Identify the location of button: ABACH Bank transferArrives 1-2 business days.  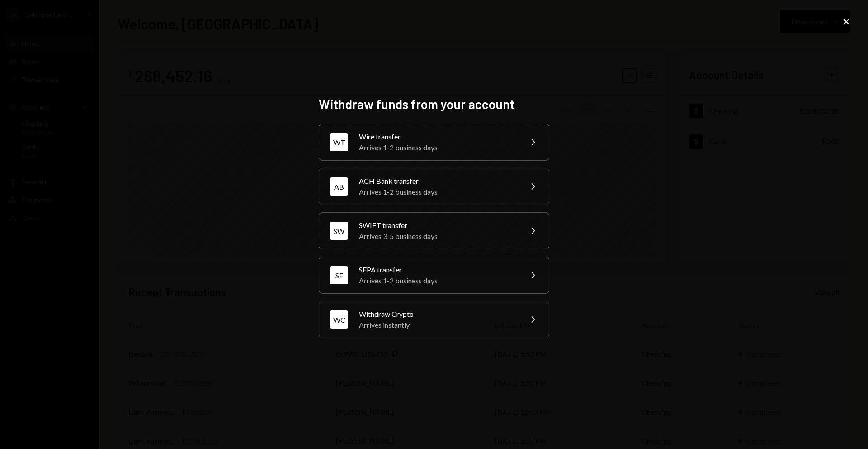
(434, 187).